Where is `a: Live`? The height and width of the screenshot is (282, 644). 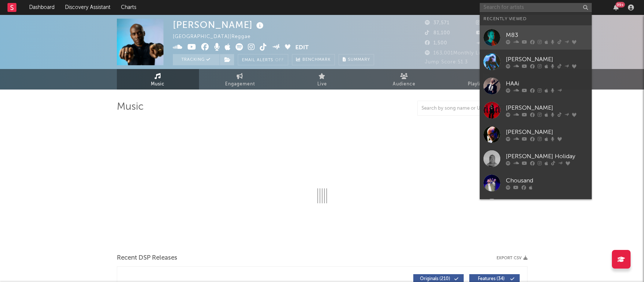
a: Live is located at coordinates (322, 79).